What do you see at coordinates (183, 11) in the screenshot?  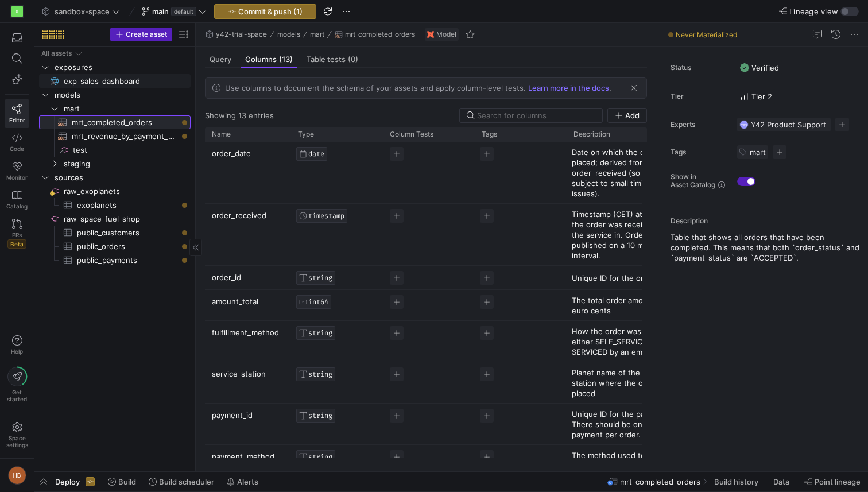 I see `span: default` at bounding box center [183, 11].